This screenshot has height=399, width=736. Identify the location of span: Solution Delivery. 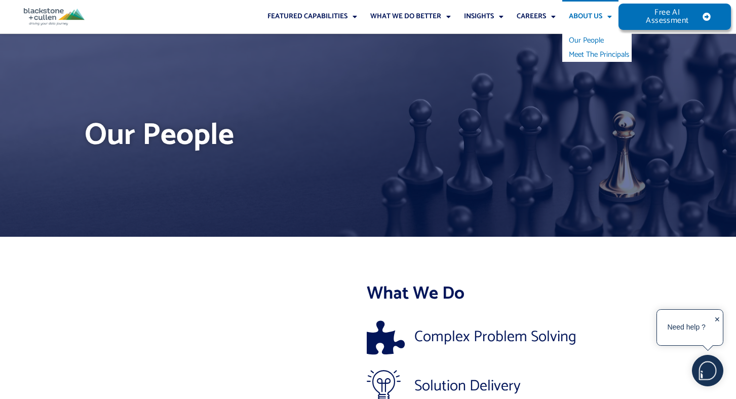
(466, 386).